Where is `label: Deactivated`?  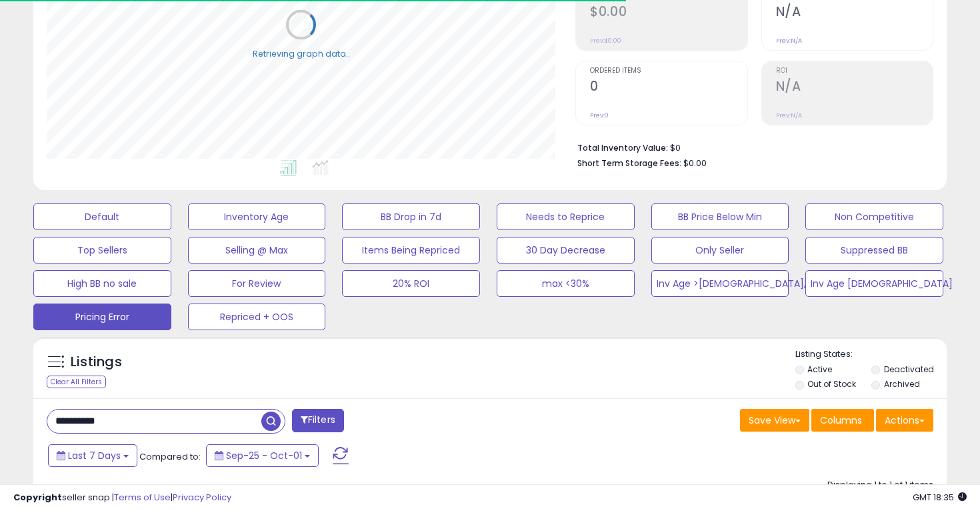 label: Deactivated is located at coordinates (909, 369).